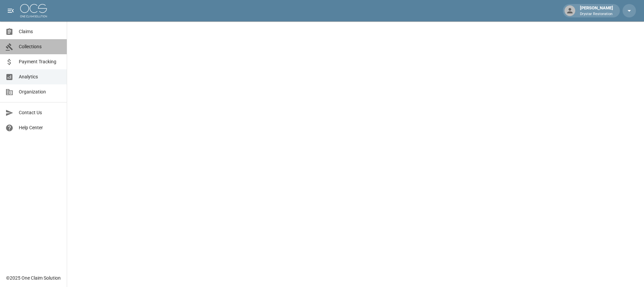 This screenshot has height=287, width=644. I want to click on div: © 2025 One Claim Solution, so click(33, 278).